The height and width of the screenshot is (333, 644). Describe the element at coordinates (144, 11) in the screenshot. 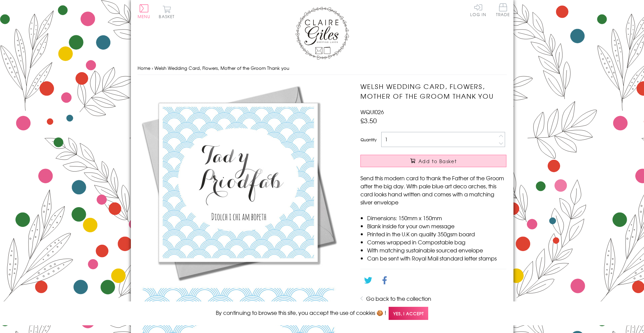

I see `button: Menu` at that location.